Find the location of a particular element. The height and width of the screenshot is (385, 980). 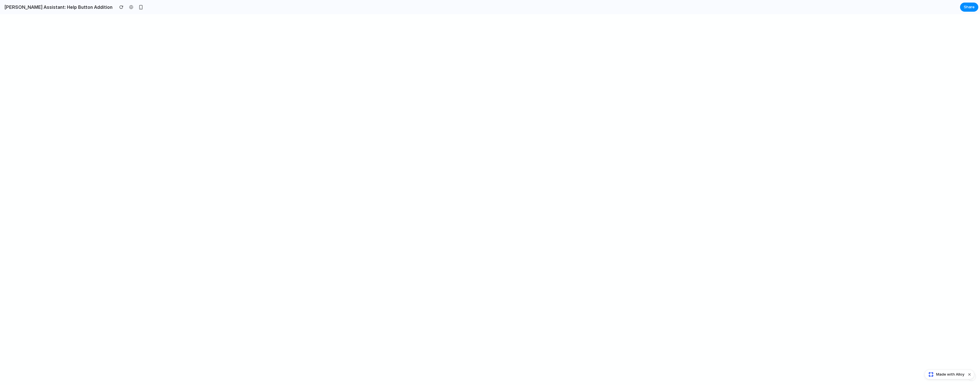

span: Made with Alloy is located at coordinates (950, 374).